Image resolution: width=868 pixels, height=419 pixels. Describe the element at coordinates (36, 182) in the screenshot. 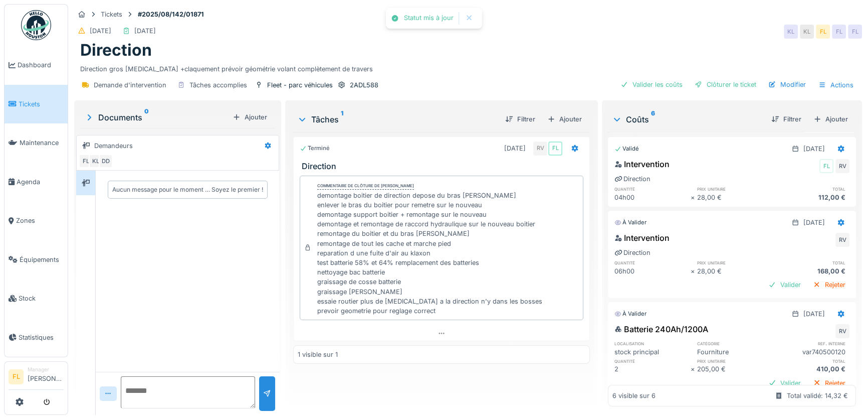

I see `a: Agenda` at that location.